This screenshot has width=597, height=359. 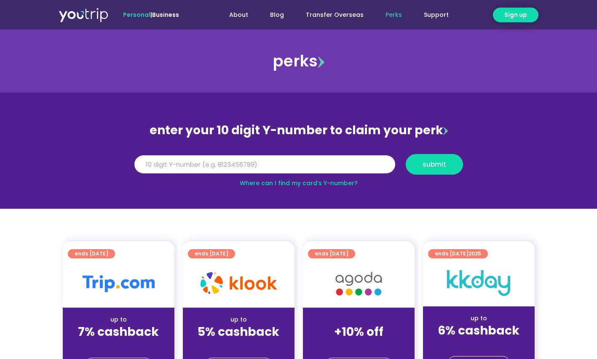 What do you see at coordinates (358, 320) in the screenshot?
I see `span: up to` at bounding box center [358, 320].